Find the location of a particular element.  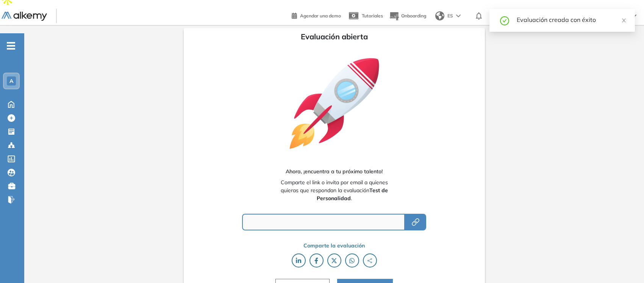

img: Logo is located at coordinates (25, 16).